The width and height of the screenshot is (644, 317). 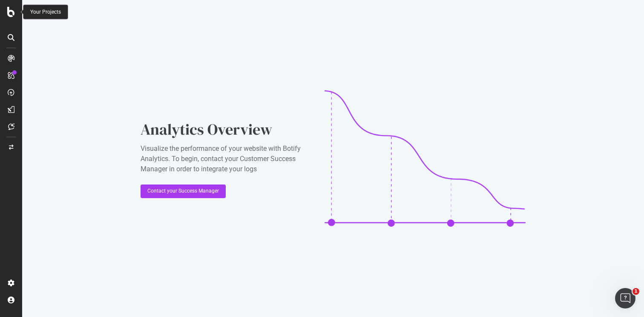 What do you see at coordinates (46, 12) in the screenshot?
I see `div: Your Projects` at bounding box center [46, 12].